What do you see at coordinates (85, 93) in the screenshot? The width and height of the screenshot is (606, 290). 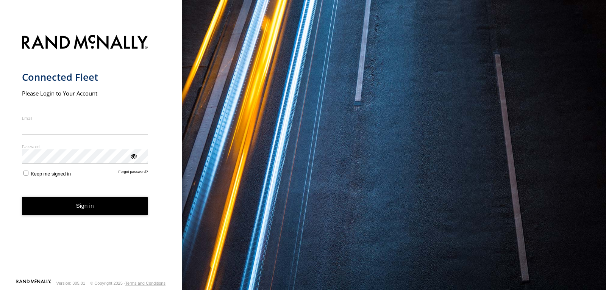 I see `h2: Please Login to Your Account` at bounding box center [85, 93].